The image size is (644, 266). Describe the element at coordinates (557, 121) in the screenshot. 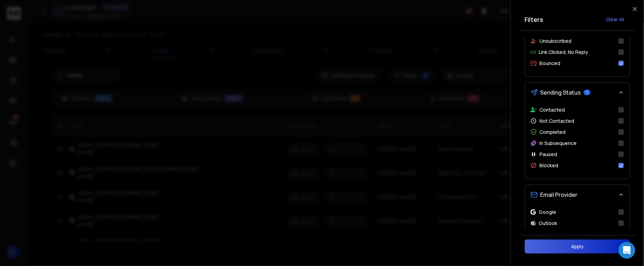

I see `p: Not Contacted` at that location.